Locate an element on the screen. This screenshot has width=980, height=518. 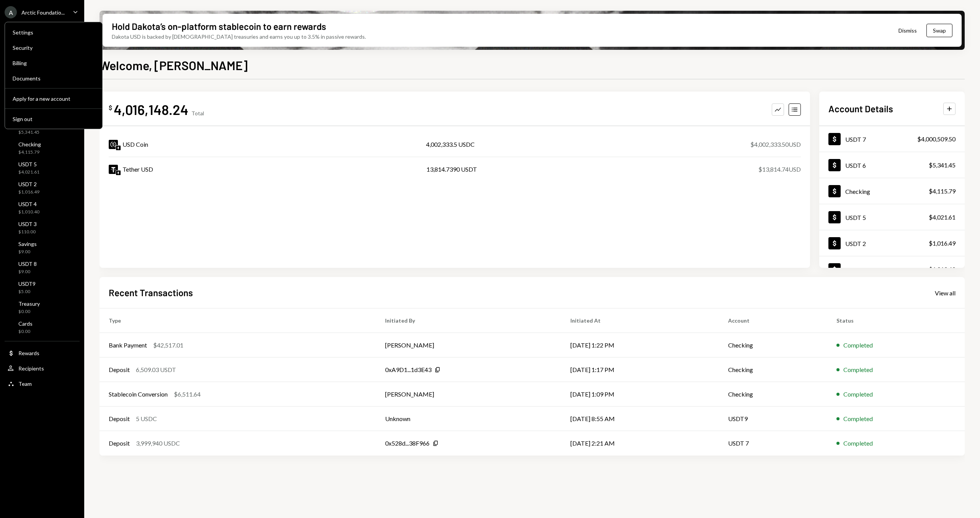
img: USDC is located at coordinates (113, 144).